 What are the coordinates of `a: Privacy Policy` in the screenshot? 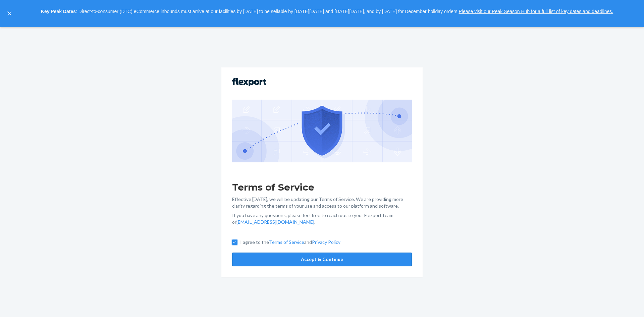 It's located at (326, 242).